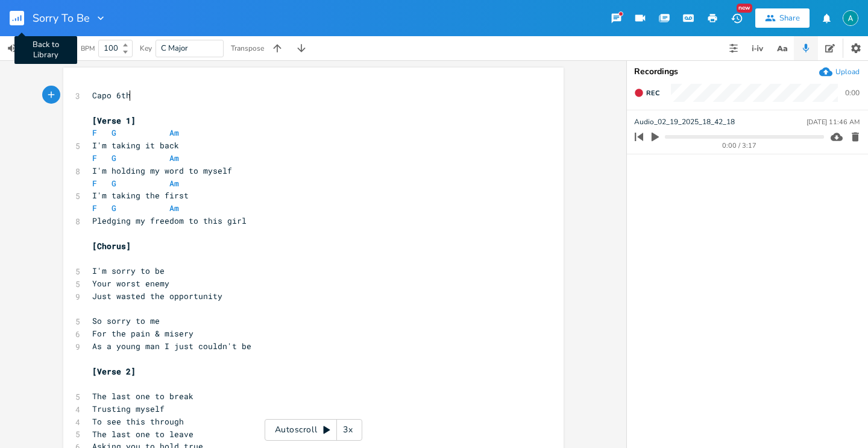 The width and height of the screenshot is (868, 448). Describe the element at coordinates (143, 333) in the screenshot. I see `span: For the pain & misery` at that location.